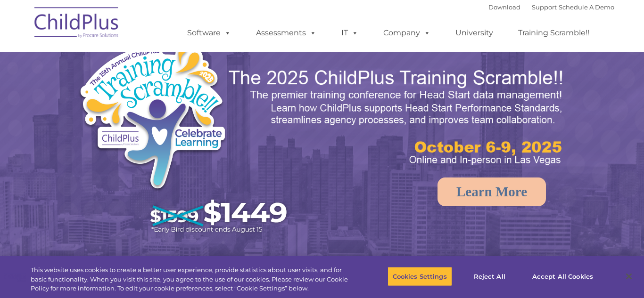 Image resolution: width=644 pixels, height=298 pixels. Describe the element at coordinates (587, 7) in the screenshot. I see `a: Schedule A Demo` at that location.